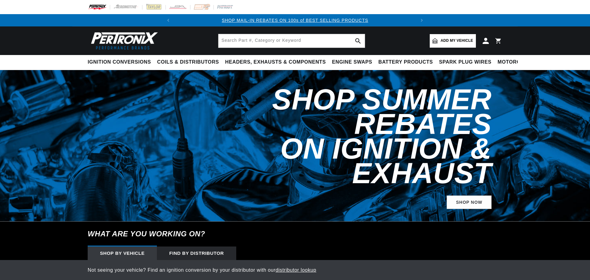 This screenshot has width=590, height=280. Describe the element at coordinates (123, 41) in the screenshot. I see `img: Pertronix` at that location.